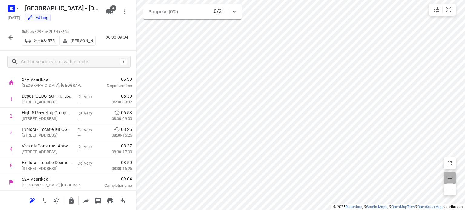  What do you see at coordinates (112, 86) in the screenshot?
I see `p: Departure time` at bounding box center [112, 86].